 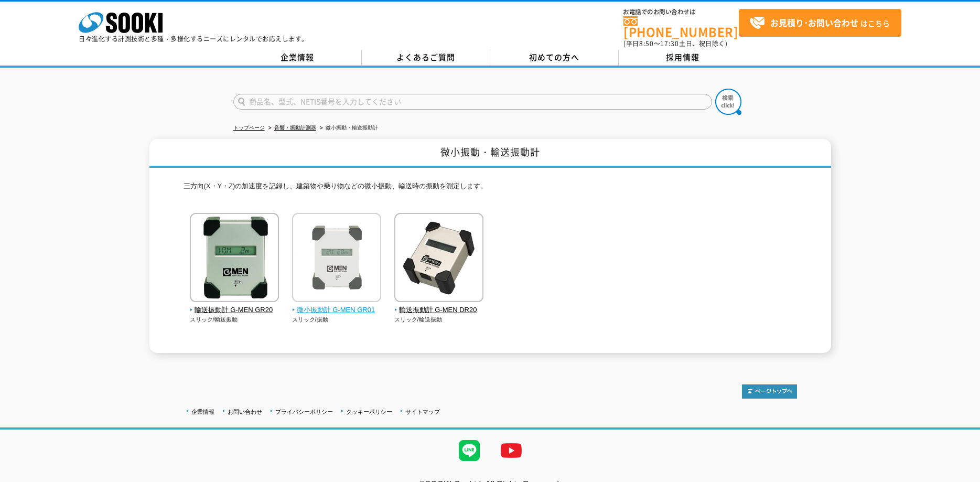 What do you see at coordinates (423, 412) in the screenshot?
I see `a: サイトマップ` at bounding box center [423, 412].